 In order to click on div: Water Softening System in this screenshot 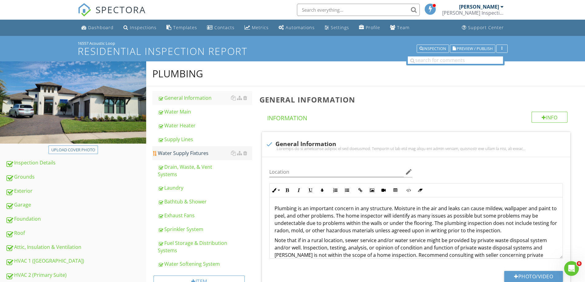, I will do `click(205, 264)`.